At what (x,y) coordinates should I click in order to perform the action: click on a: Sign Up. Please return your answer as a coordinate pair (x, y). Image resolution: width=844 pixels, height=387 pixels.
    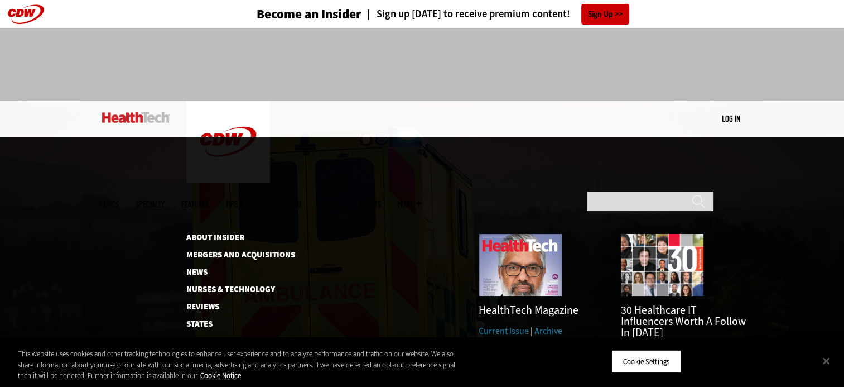
    Looking at the image, I should click on (605, 14).